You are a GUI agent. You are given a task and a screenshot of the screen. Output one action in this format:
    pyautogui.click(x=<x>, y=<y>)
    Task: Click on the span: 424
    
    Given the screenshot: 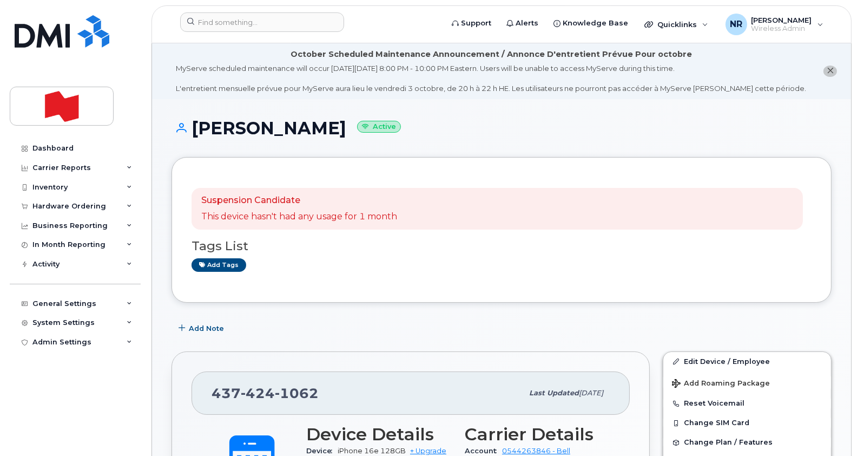 What is the action you would take?
    pyautogui.click(x=258, y=393)
    